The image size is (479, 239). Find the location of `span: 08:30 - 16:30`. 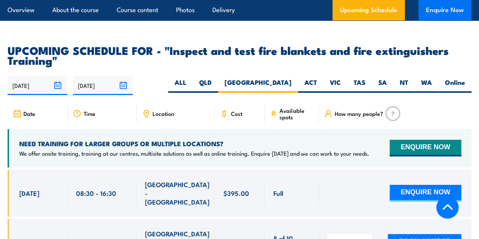

span: 08:30 - 16:30 is located at coordinates (96, 193).